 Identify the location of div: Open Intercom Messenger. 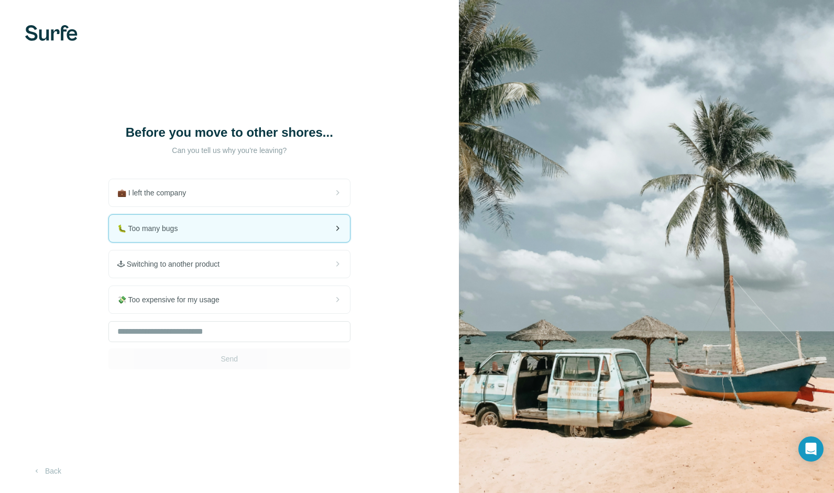
(811, 449).